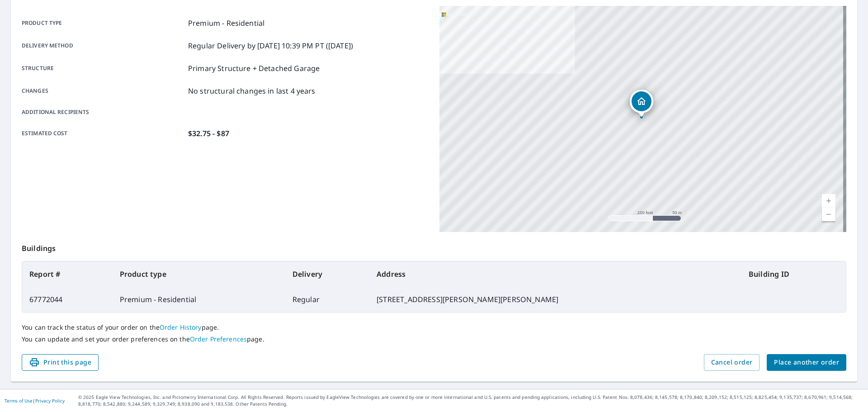 The image size is (868, 412). What do you see at coordinates (208, 134) in the screenshot?
I see `p: $32.75 - $87` at bounding box center [208, 134].